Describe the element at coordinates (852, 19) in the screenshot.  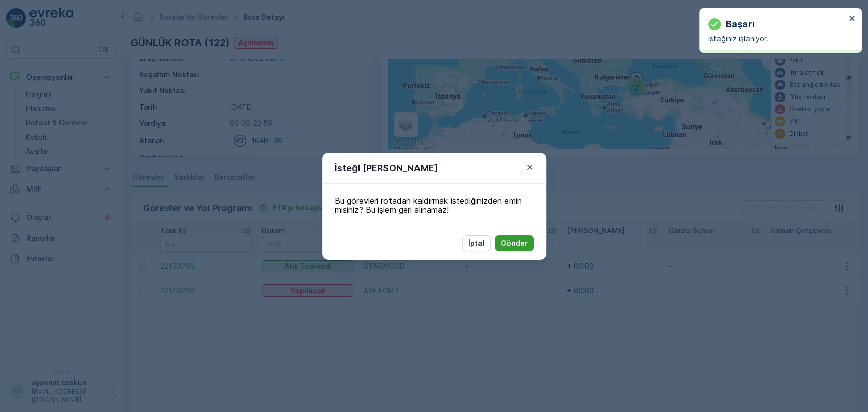
I see `button: close` at that location.